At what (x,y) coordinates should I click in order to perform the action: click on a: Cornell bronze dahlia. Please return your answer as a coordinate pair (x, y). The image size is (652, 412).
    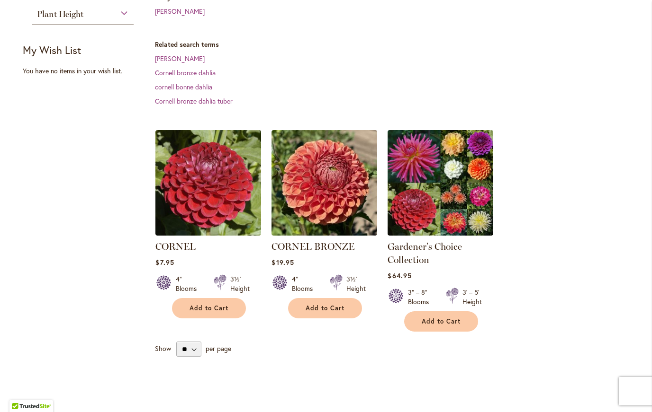
    Looking at the image, I should click on (185, 72).